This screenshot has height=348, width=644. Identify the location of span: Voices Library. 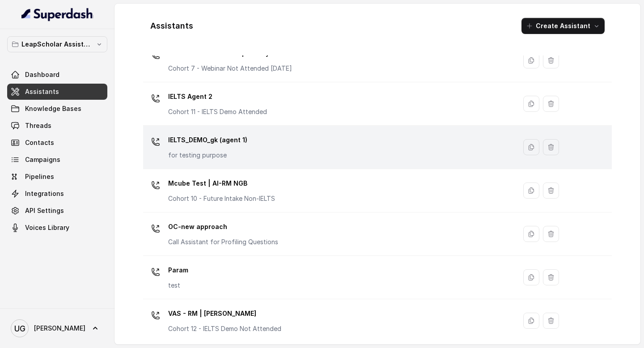
(47, 228).